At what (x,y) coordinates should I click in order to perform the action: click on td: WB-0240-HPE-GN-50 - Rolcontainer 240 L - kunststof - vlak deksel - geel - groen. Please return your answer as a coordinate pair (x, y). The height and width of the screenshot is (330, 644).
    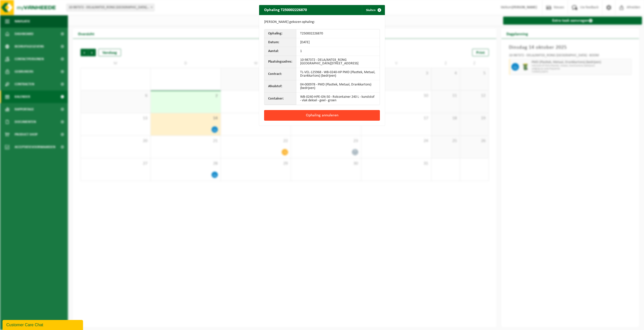
    Looking at the image, I should click on (338, 99).